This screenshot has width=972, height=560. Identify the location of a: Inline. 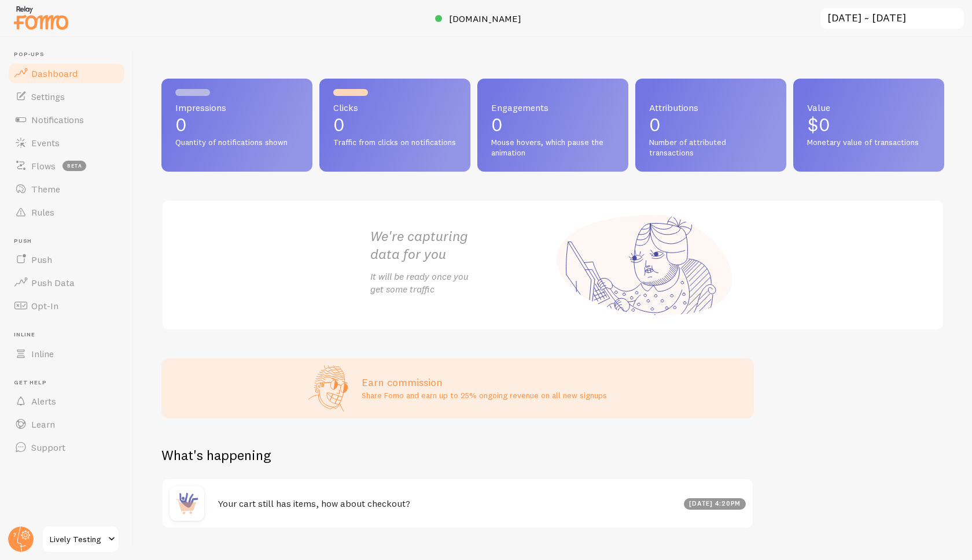
(67, 354).